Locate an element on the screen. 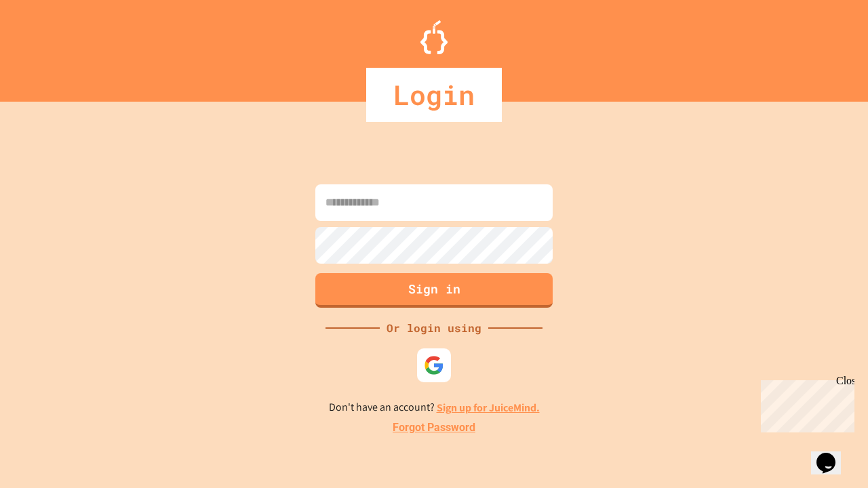 This screenshot has width=868, height=488. div: Login is located at coordinates (434, 95).